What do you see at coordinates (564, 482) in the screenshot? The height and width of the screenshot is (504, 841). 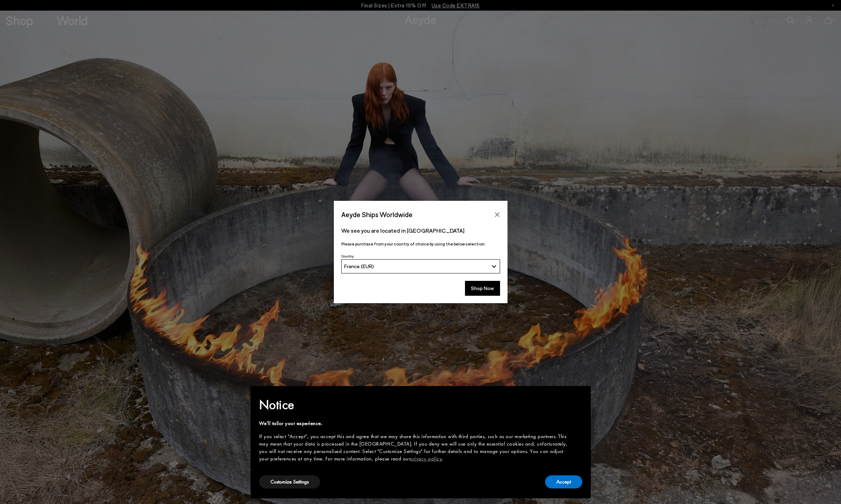 I see `button: Accept` at bounding box center [564, 482].